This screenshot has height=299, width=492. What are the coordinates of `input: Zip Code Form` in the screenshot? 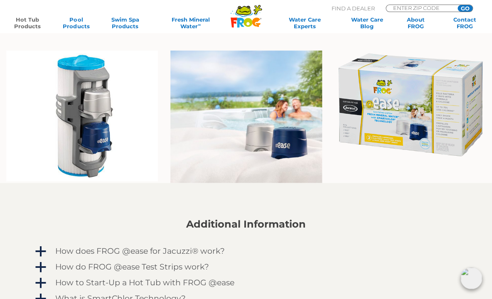 It's located at (420, 8).